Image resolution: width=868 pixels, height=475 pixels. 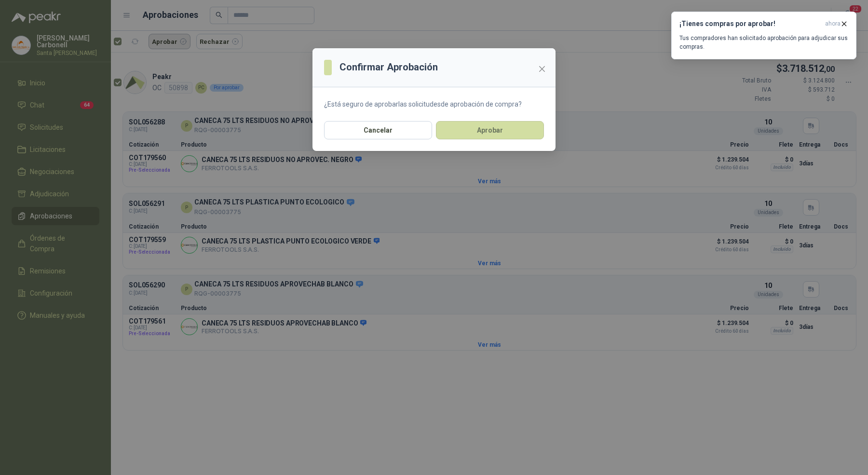 What do you see at coordinates (389, 67) in the screenshot?
I see `h3: Confirmar Aprobación` at bounding box center [389, 67].